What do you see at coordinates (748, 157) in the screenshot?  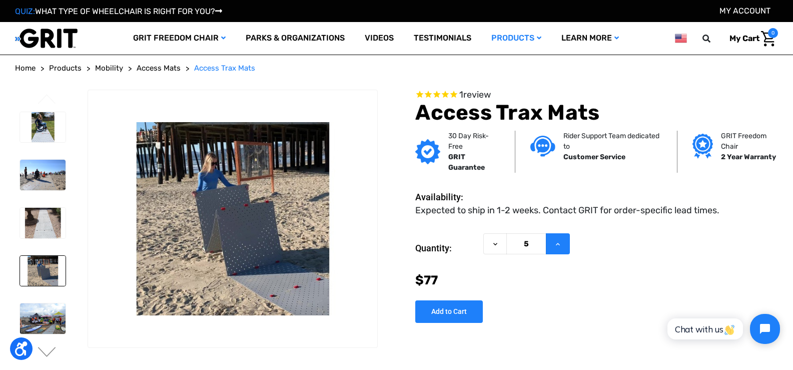 I see `strong: 2 Year Warranty` at bounding box center [748, 157].